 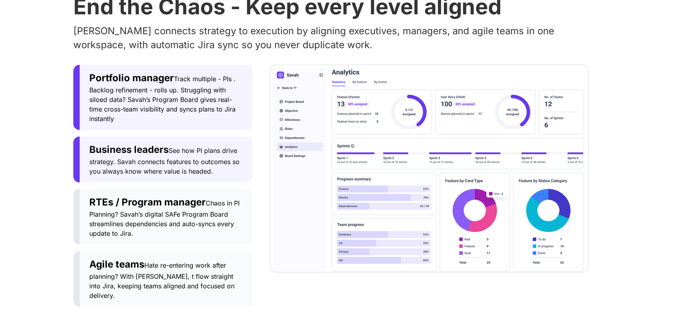 I want to click on span: Agile teams, so click(x=117, y=265).